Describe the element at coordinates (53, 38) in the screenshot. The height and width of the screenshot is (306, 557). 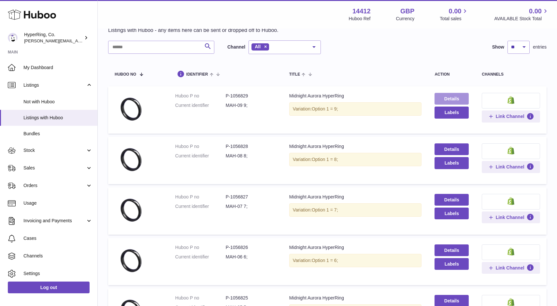
I see `div: HyperRing, Co.` at that location.